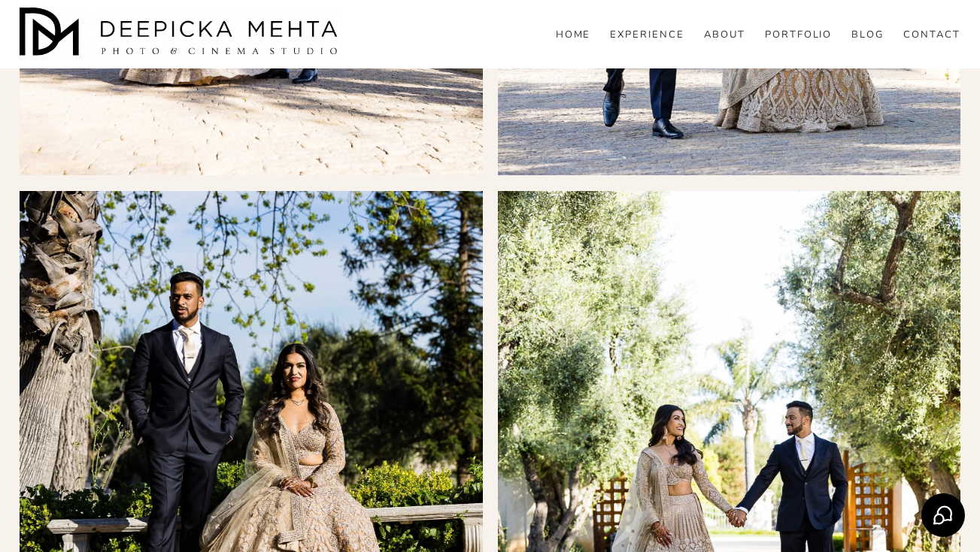 Image resolution: width=980 pixels, height=552 pixels. What do you see at coordinates (867, 35) in the screenshot?
I see `a: folder dropdown` at bounding box center [867, 35].